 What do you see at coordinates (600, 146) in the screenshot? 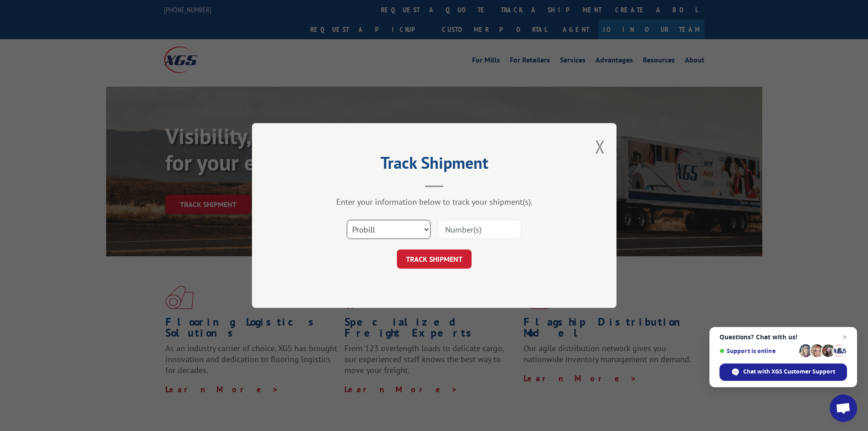
I see `button: Close modal` at bounding box center [600, 146].